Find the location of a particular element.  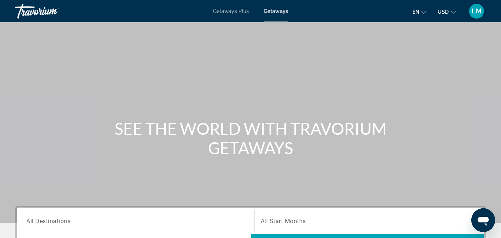

span: Getaways is located at coordinates (276, 11).